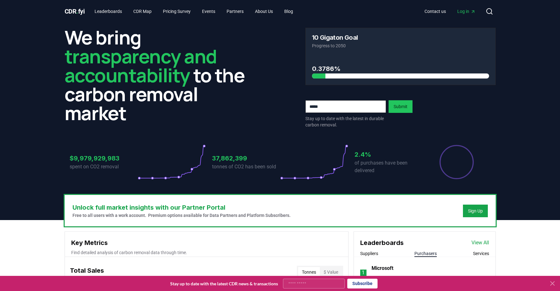 The image size is (560, 291). Describe the element at coordinates (141, 66) in the screenshot. I see `span: transparency and accountability` at that location.